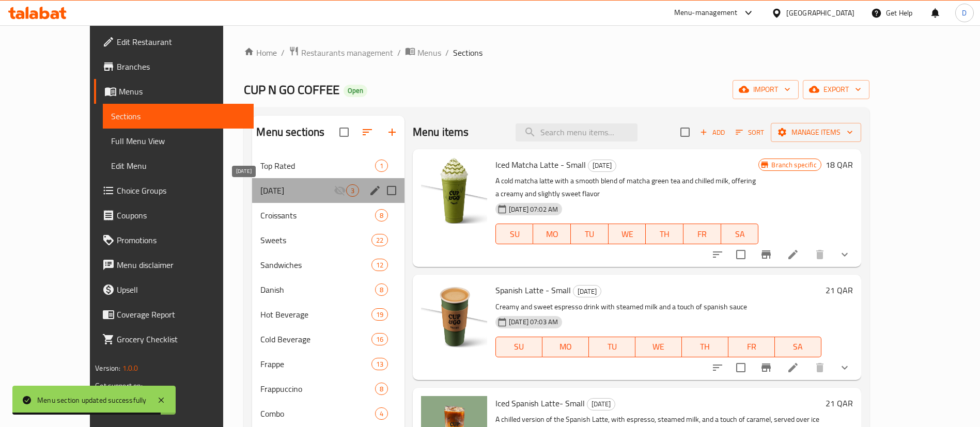  What do you see at coordinates (839, 165) in the screenshot?
I see `h6: 18 QAR` at bounding box center [839, 165].